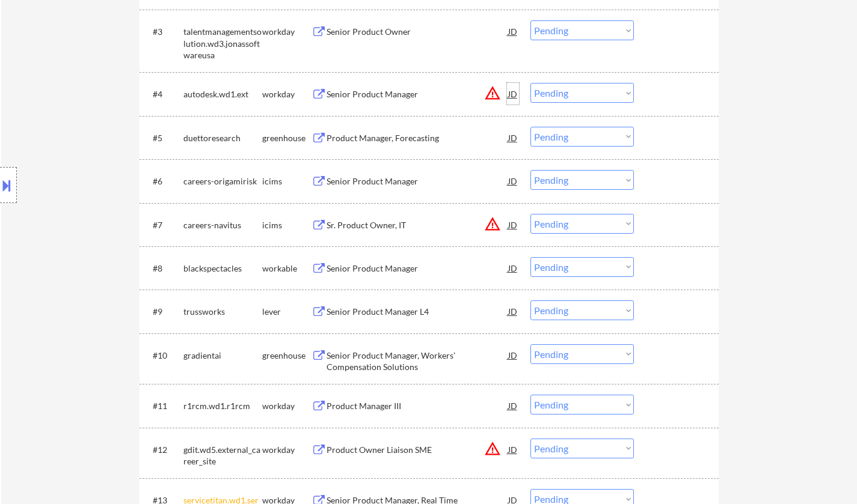 This screenshot has width=857, height=504. I want to click on div: Product Manager, Forecasting, so click(417, 139).